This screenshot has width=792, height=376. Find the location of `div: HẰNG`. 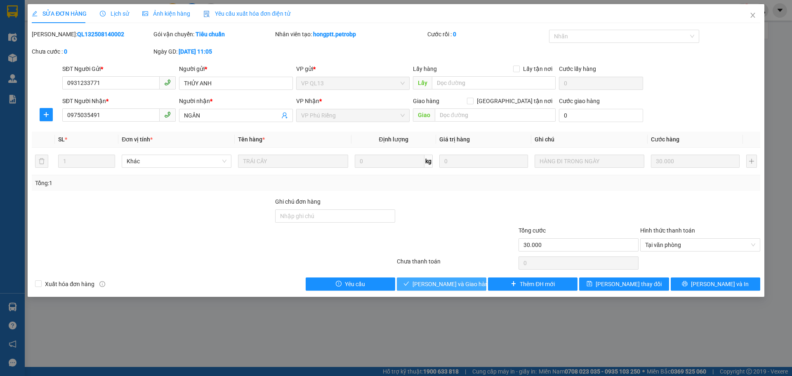

div: HẰNG is located at coordinates (91, 32).